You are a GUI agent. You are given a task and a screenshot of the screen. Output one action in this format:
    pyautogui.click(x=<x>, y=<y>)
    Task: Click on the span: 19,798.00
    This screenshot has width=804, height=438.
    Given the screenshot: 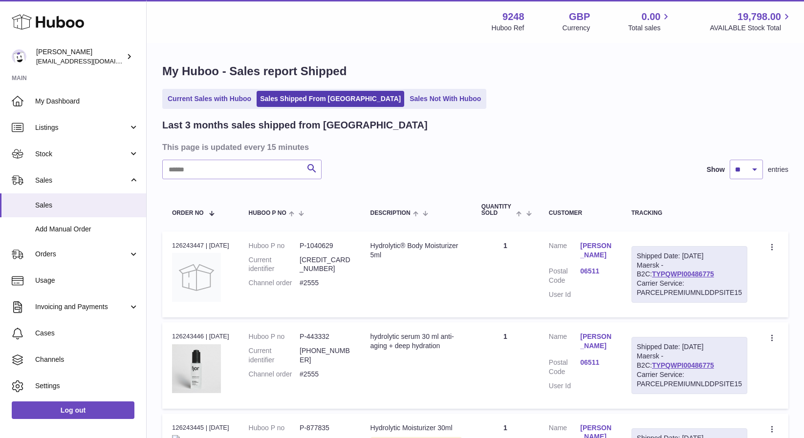 What is the action you would take?
    pyautogui.click(x=759, y=17)
    